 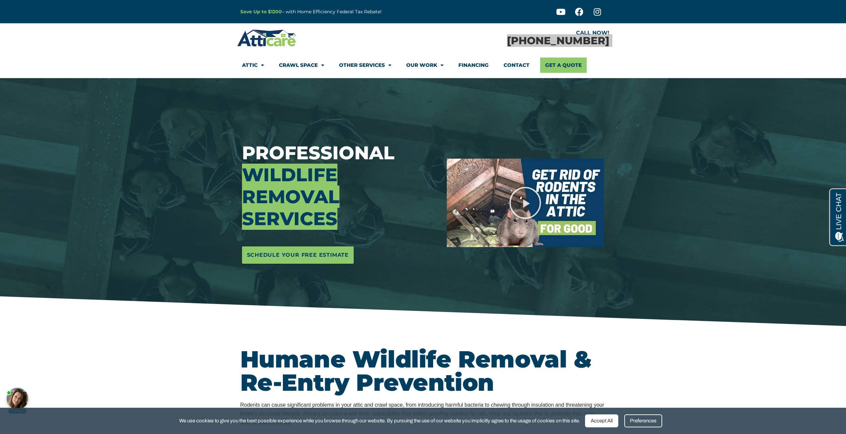 I want to click on a: Contact, so click(x=516, y=65).